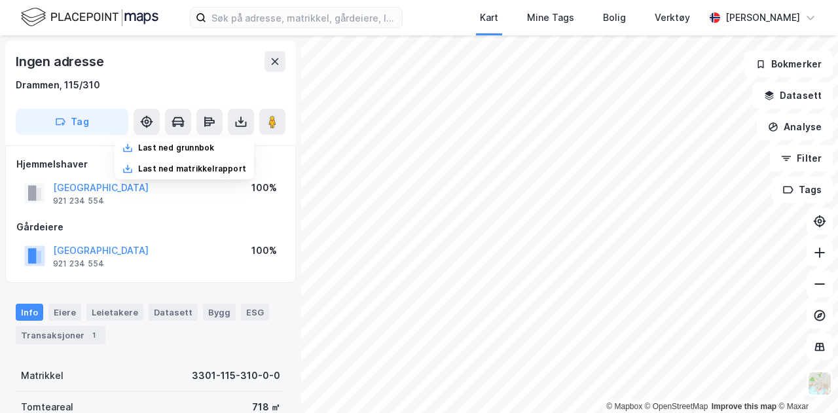 This screenshot has width=838, height=413. I want to click on div: Matrikkel, so click(42, 376).